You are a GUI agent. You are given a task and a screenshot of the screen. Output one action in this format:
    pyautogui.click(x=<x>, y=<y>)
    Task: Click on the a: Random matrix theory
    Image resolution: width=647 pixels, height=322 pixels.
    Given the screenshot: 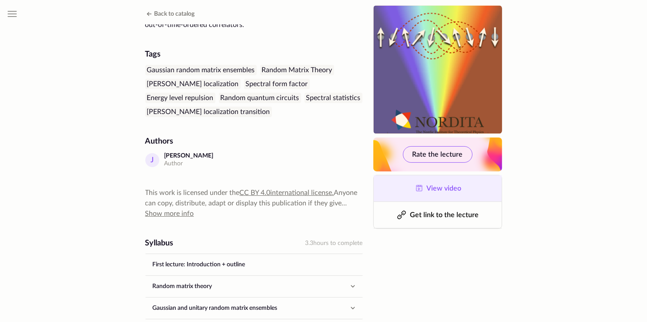 What is the action you would take?
    pyautogui.click(x=246, y=286)
    